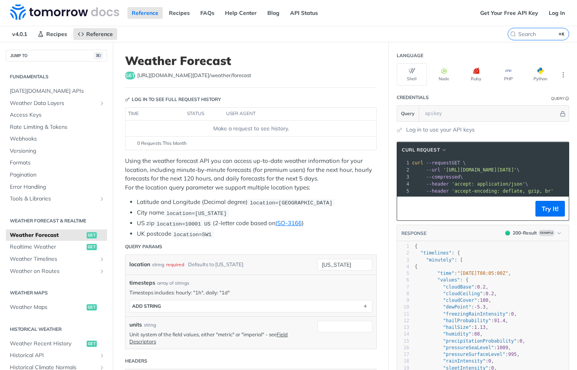 Image resolution: width=577 pixels, height=370 pixels. I want to click on span: 'accept: application/json', so click(488, 184).